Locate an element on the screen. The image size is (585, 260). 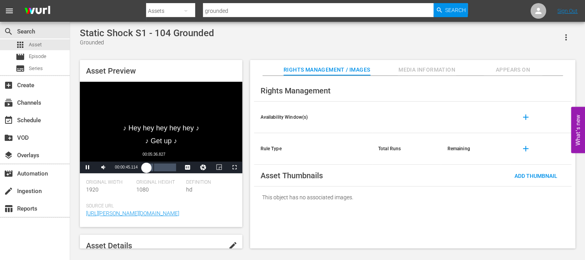
button: Jump To Time is located at coordinates (203, 168).